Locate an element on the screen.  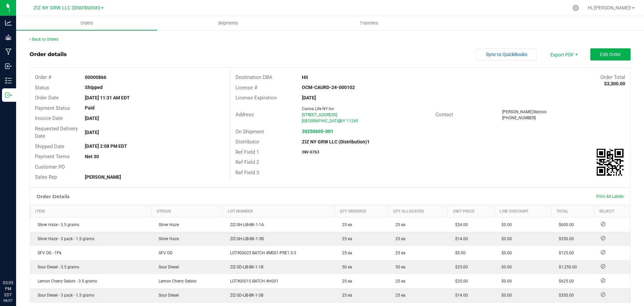
qrcode: 00000866 is located at coordinates (610, 162).